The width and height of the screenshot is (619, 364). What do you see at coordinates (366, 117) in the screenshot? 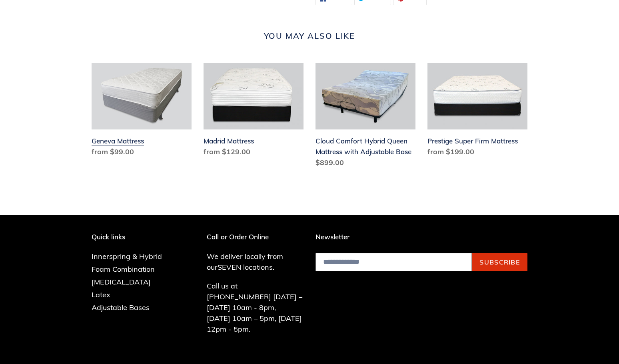
I see `a: Cloud Comfort Hybrid Queen Mattress with Adjustable Base` at bounding box center [366, 117].